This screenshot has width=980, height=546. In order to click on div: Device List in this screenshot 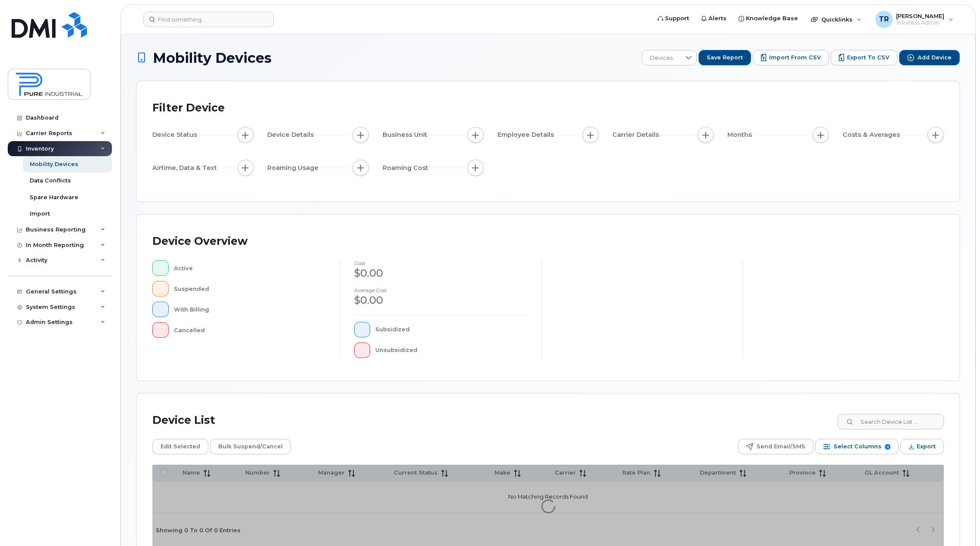, I will do `click(183, 420)`.